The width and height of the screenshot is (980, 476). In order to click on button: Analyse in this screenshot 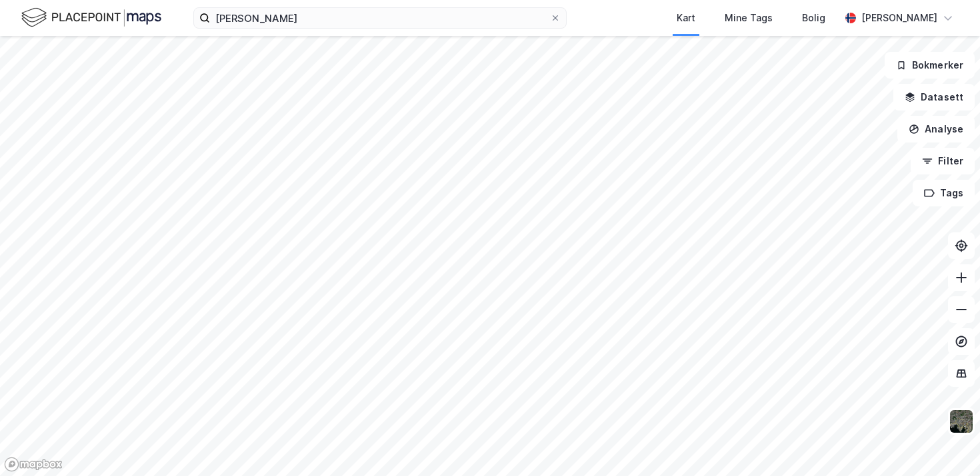, I will do `click(935, 130)`.